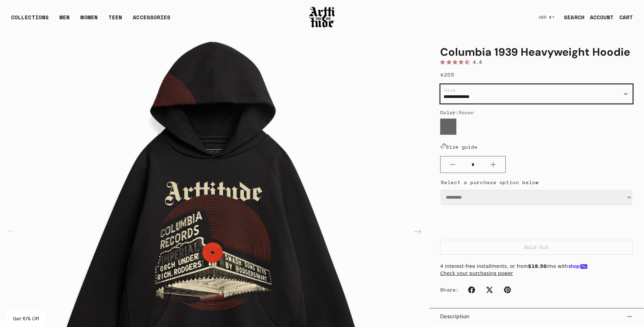 This screenshot has height=327, width=644. I want to click on a: Facebook, so click(471, 290).